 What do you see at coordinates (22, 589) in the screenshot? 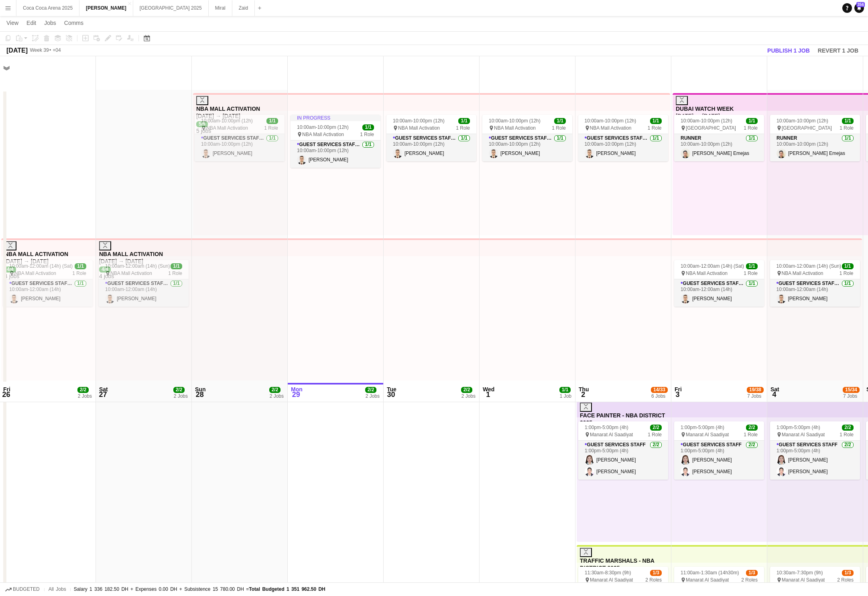
I see `button: Budgeted` at bounding box center [22, 589].